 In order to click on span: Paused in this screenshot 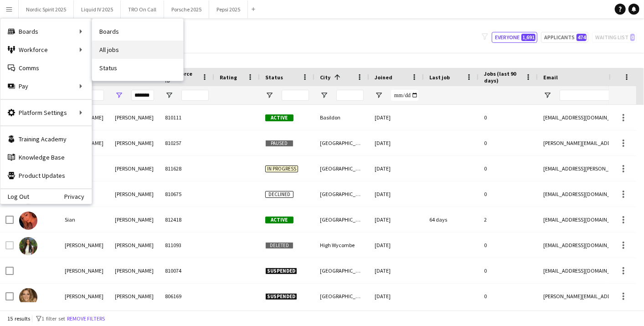, I will do `click(280, 144)`.